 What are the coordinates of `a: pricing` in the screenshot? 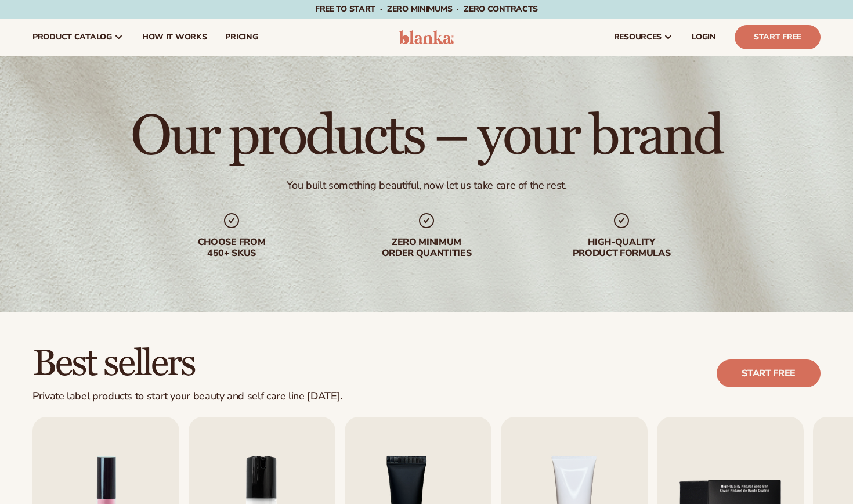 It's located at (242, 37).